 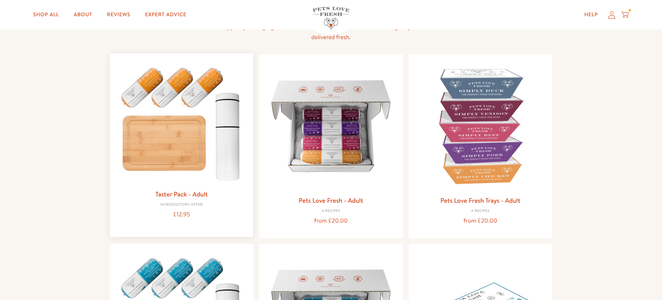 What do you see at coordinates (118, 15) in the screenshot?
I see `a: Reviews` at bounding box center [118, 15].